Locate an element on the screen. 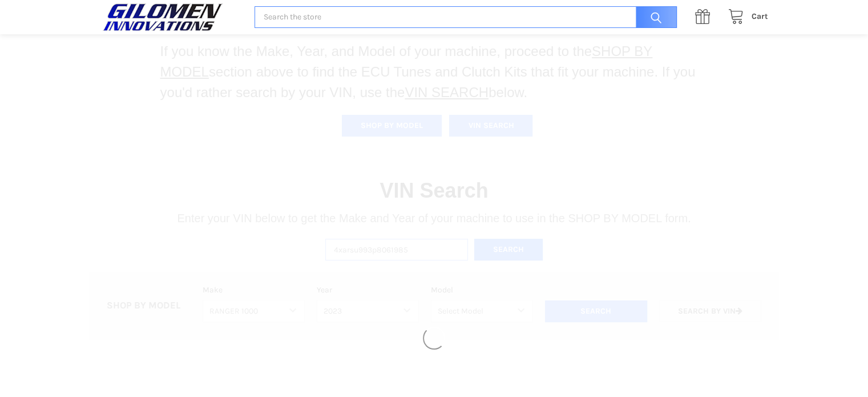  input: Search the store is located at coordinates (466, 17).